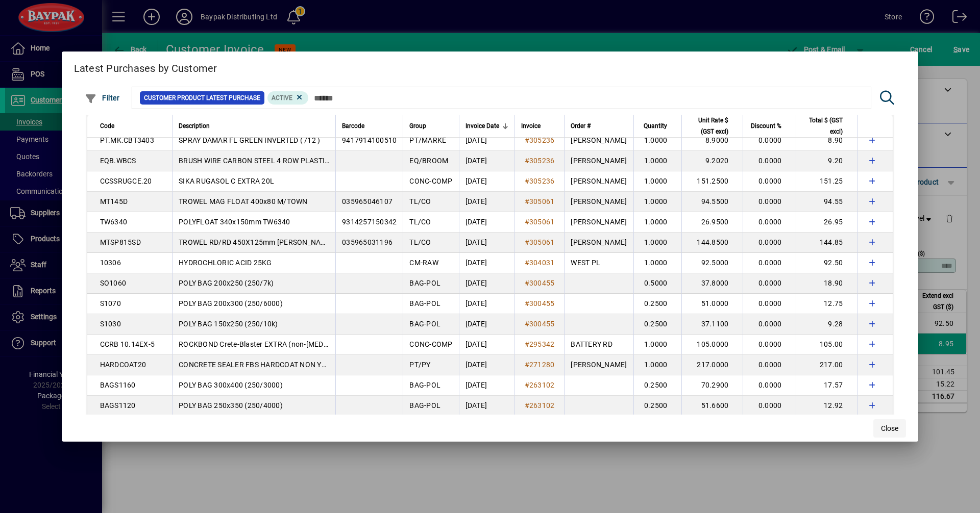  Describe the element at coordinates (598, 264) in the screenshot. I see `td: WEST PL` at that location.